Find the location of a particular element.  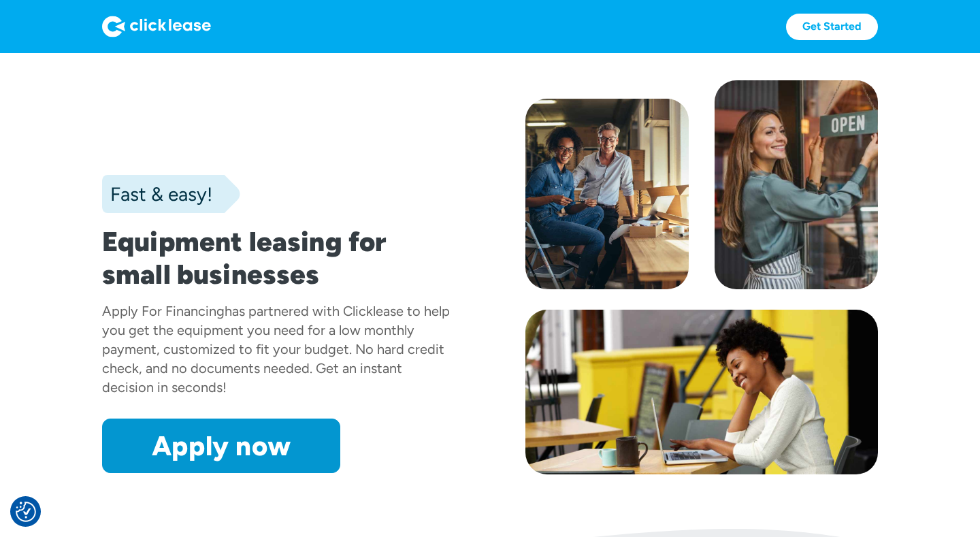

a: Get Started is located at coordinates (831, 26).